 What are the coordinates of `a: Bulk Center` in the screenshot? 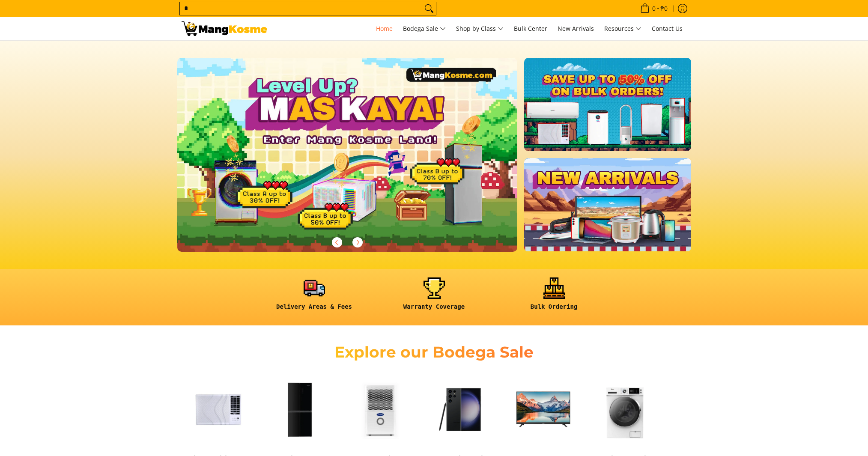 It's located at (531, 29).